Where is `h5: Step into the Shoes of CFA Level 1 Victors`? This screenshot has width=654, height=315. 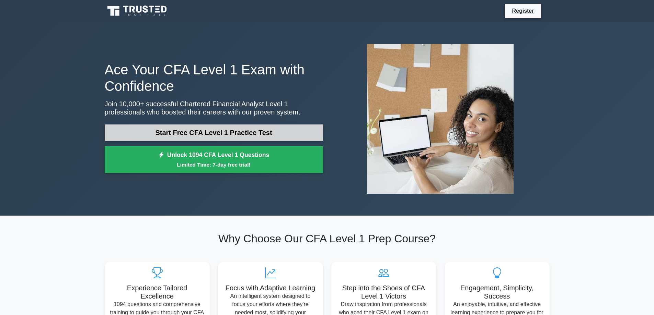
h5: Step into the Shoes of CFA Level 1 Victors is located at coordinates (384, 292).